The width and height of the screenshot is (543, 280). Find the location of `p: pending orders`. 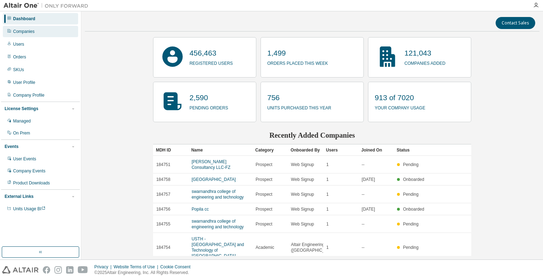

p: pending orders is located at coordinates (209, 107).